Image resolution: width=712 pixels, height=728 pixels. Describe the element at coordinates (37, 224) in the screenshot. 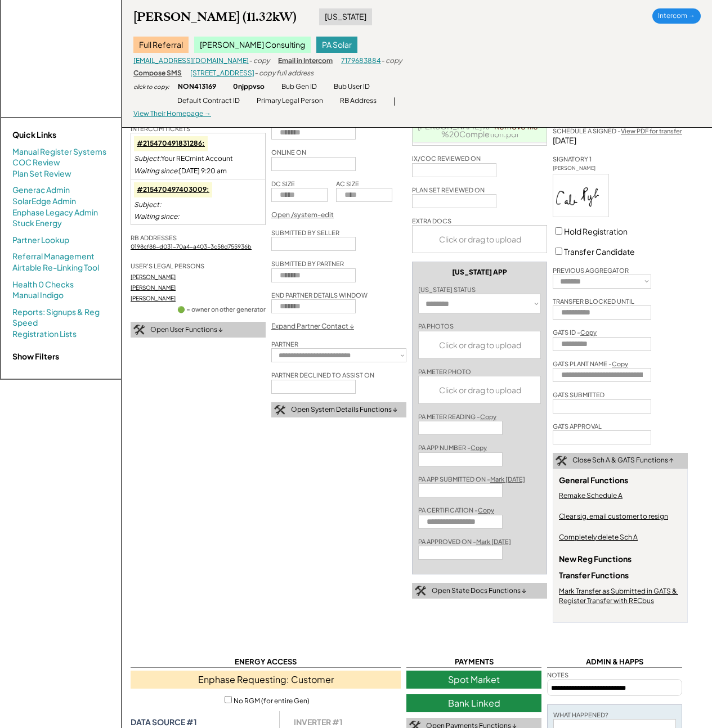

I see `a: Stuck Energy` at that location.